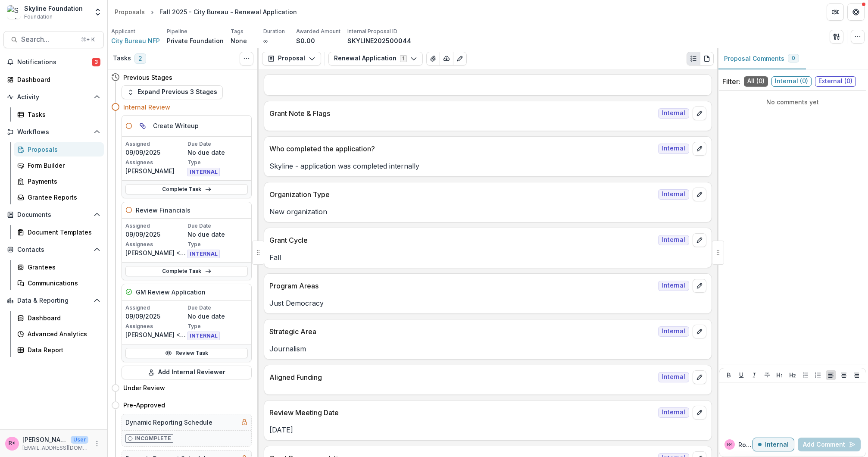  Describe the element at coordinates (54, 301) in the screenshot. I see `span: Data & Reporting` at that location.